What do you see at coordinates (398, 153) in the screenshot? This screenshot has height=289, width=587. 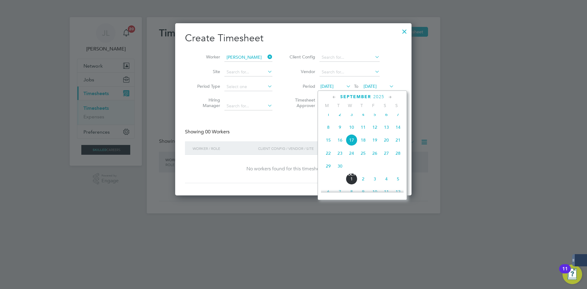 I see `span: 28` at bounding box center [398, 153].